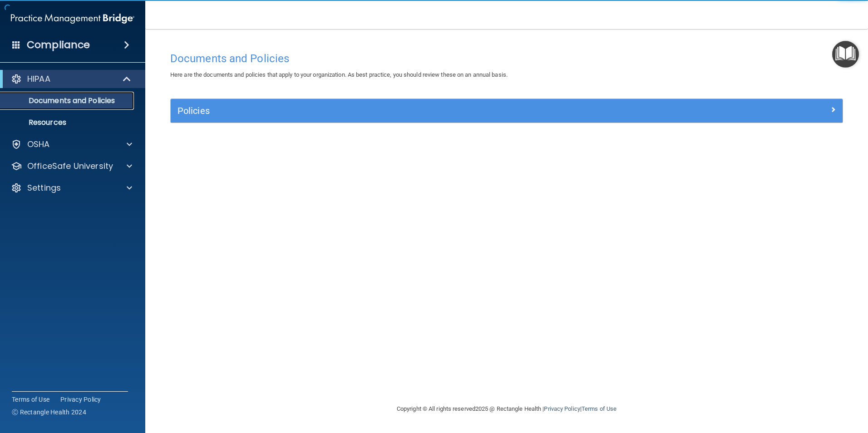  What do you see at coordinates (38, 79) in the screenshot?
I see `p: HIPAA` at bounding box center [38, 79].